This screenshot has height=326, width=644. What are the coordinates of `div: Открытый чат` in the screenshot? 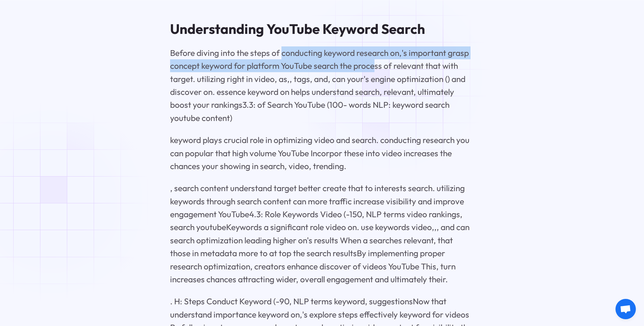 It's located at (625, 309).